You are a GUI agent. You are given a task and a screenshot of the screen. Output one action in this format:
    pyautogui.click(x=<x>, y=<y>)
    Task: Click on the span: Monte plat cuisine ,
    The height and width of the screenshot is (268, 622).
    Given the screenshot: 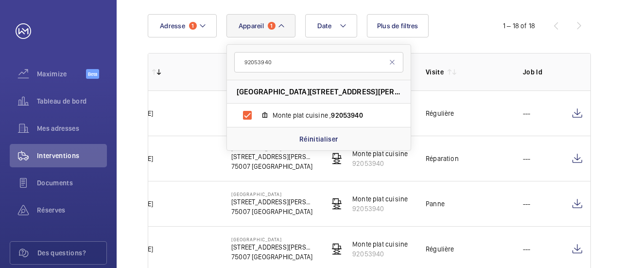 What is the action you would take?
    pyautogui.click(x=329, y=115)
    